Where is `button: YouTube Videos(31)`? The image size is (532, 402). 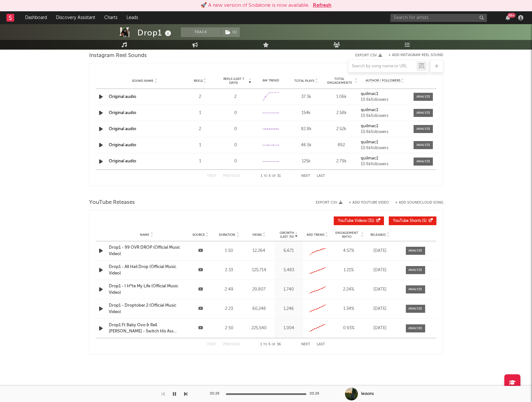
button: YouTube Videos(31) is located at coordinates (359, 220).